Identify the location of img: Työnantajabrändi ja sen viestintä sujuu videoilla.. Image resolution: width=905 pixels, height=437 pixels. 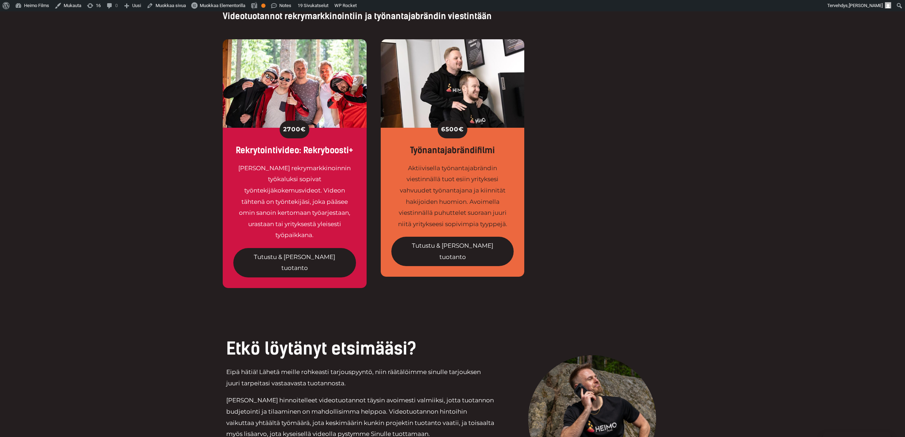
(452, 83).